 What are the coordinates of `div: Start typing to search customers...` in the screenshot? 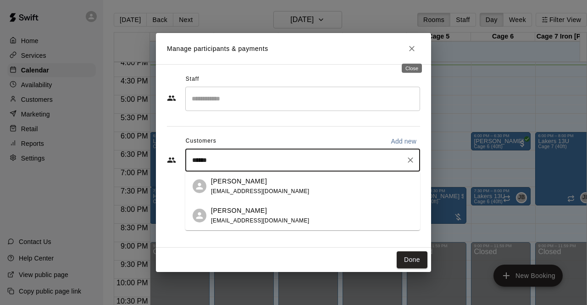 It's located at (303, 160).